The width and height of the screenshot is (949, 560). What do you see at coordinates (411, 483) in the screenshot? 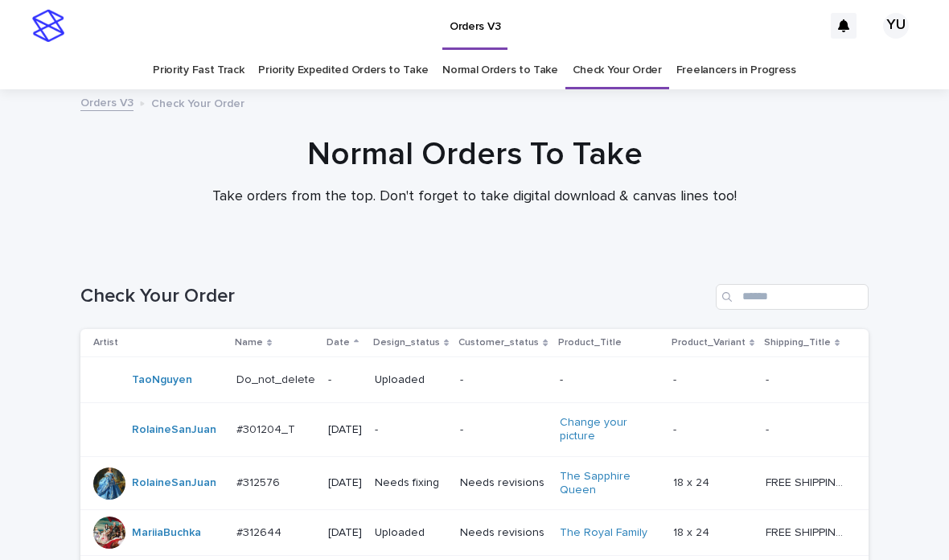
I see `p: Needs fixing` at bounding box center [411, 483].